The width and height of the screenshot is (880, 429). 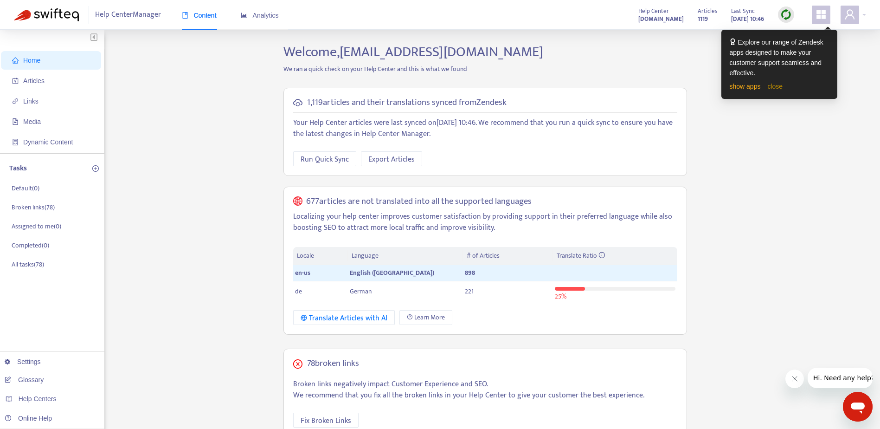 What do you see at coordinates (15, 81) in the screenshot?
I see `span: account-book` at bounding box center [15, 81].